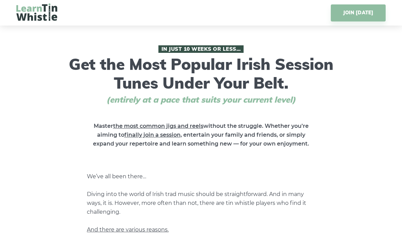 The height and width of the screenshot is (241, 402). Describe the element at coordinates (152, 135) in the screenshot. I see `span: finally join a session` at that location.